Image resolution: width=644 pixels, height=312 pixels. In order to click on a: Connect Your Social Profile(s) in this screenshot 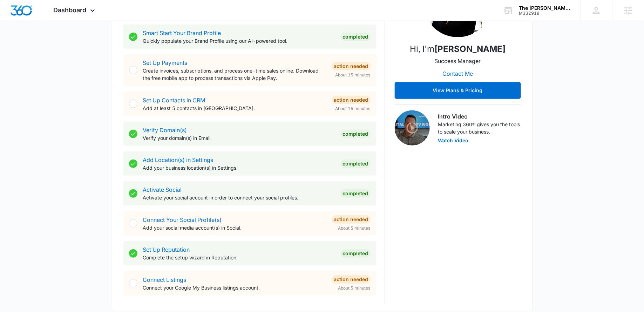, I will do `click(183, 220)`.